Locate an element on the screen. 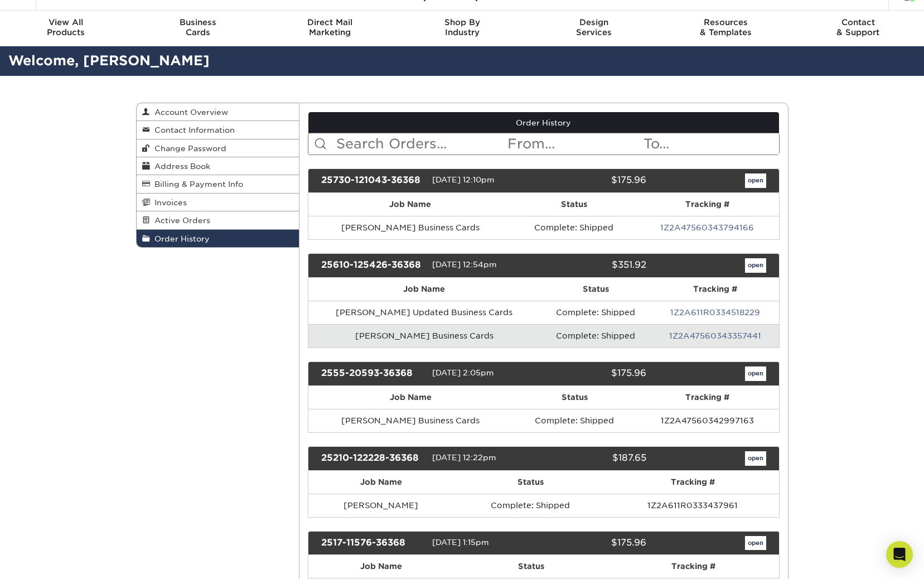 The image size is (924, 579). div: 25730-121043-36368 is located at coordinates (373, 181).